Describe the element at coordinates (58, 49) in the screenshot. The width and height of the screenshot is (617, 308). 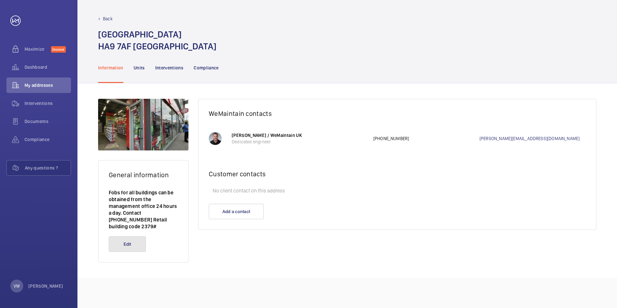
I see `span: Discover` at that location.